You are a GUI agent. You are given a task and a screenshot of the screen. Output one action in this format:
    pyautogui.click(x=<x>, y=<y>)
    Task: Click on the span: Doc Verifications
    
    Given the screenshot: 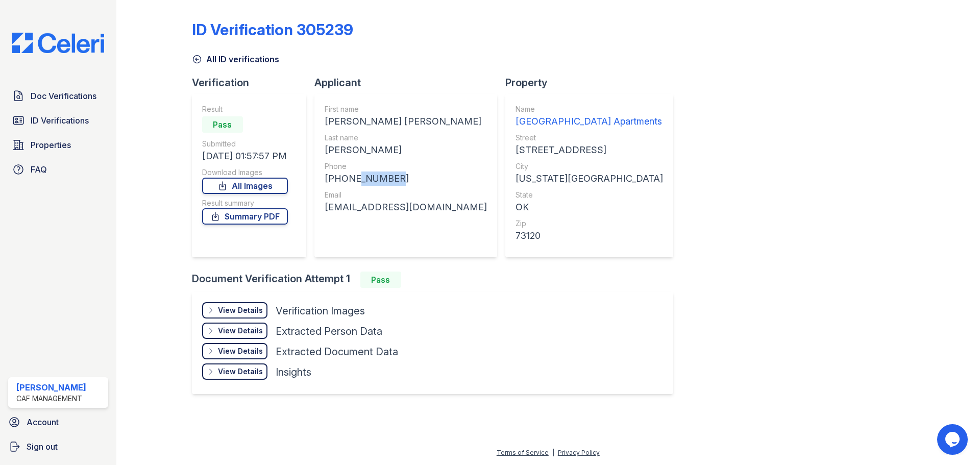 What is the action you would take?
    pyautogui.click(x=63, y=96)
    